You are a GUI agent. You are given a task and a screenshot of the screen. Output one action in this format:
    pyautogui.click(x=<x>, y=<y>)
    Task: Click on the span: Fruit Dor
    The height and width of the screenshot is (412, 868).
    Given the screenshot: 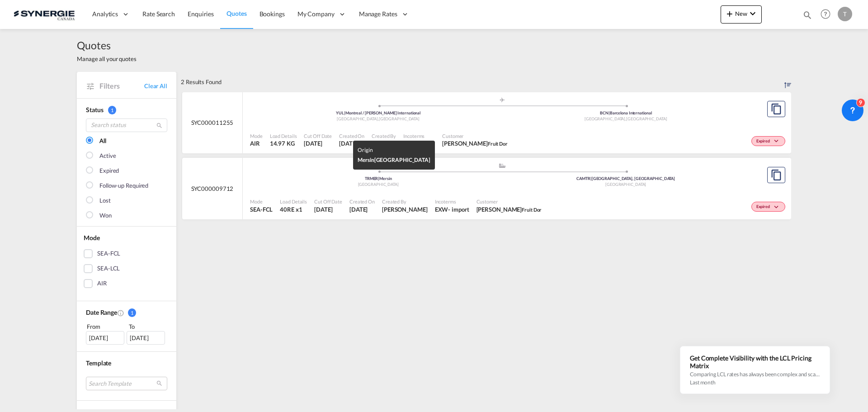 What is the action you would take?
    pyautogui.click(x=532, y=209)
    